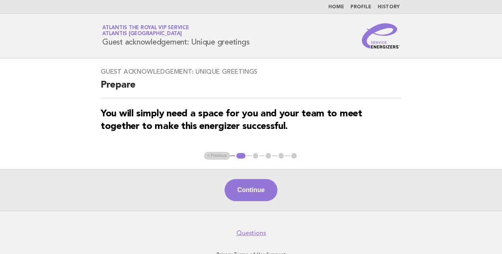 The image size is (502, 254). Describe the element at coordinates (361, 7) in the screenshot. I see `a: Profile` at that location.